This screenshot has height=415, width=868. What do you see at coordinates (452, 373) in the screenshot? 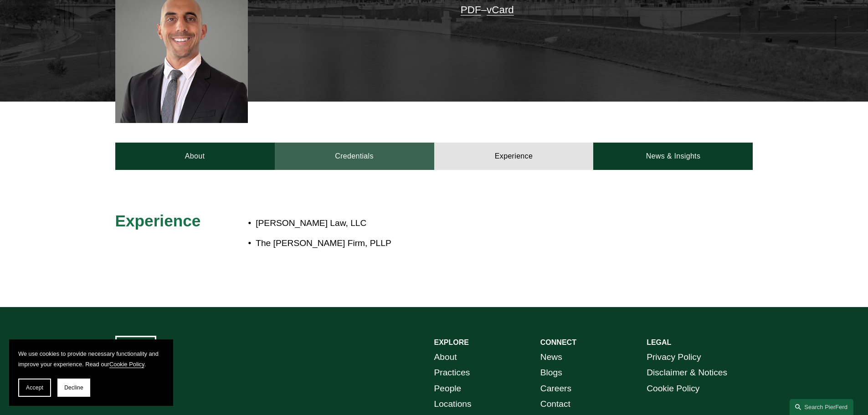
I see `a: Practices` at bounding box center [452, 373].